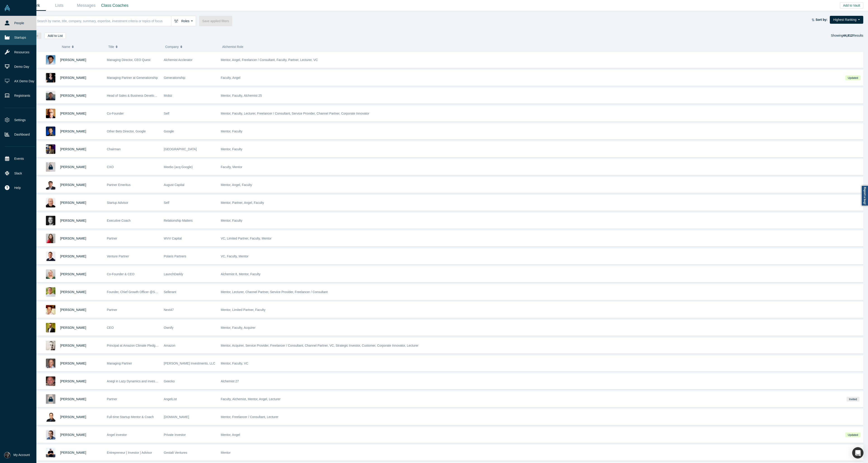  What do you see at coordinates (7, 8) in the screenshot?
I see `img: Alchemist Vault Logo` at bounding box center [7, 8].